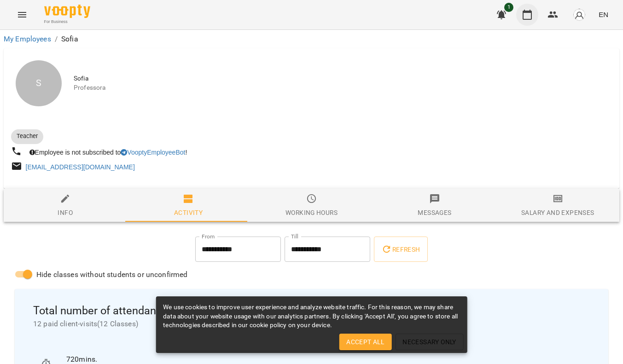 This screenshot has height=364, width=623. What do you see at coordinates (429, 342) in the screenshot?
I see `span: Necessary Only` at bounding box center [429, 342].